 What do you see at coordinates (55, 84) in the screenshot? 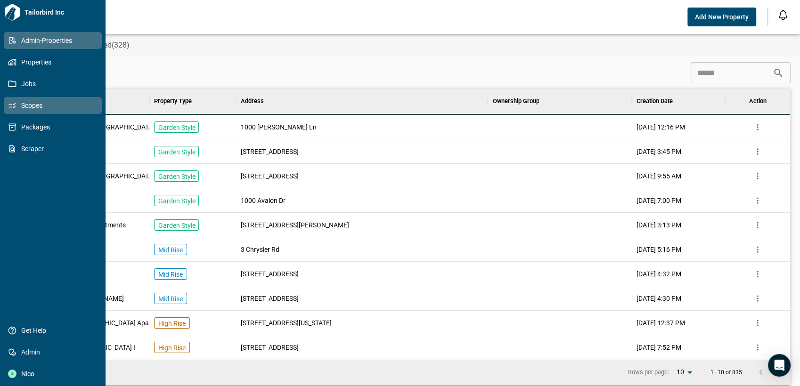
I see `span: Jobs` at bounding box center [55, 84].